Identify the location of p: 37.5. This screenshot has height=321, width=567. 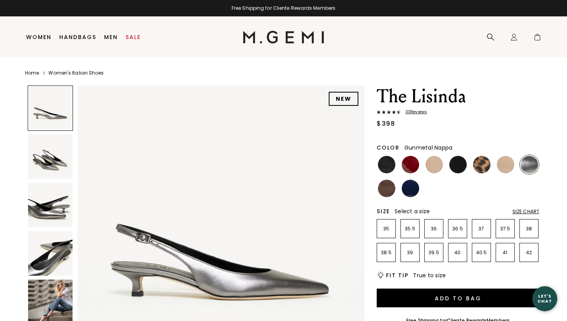
(505, 229).